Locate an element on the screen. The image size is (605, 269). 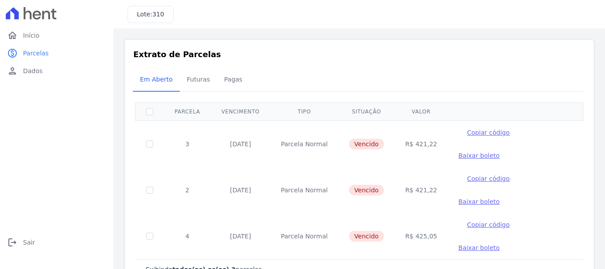
span: Parcelas is located at coordinates (36, 53).